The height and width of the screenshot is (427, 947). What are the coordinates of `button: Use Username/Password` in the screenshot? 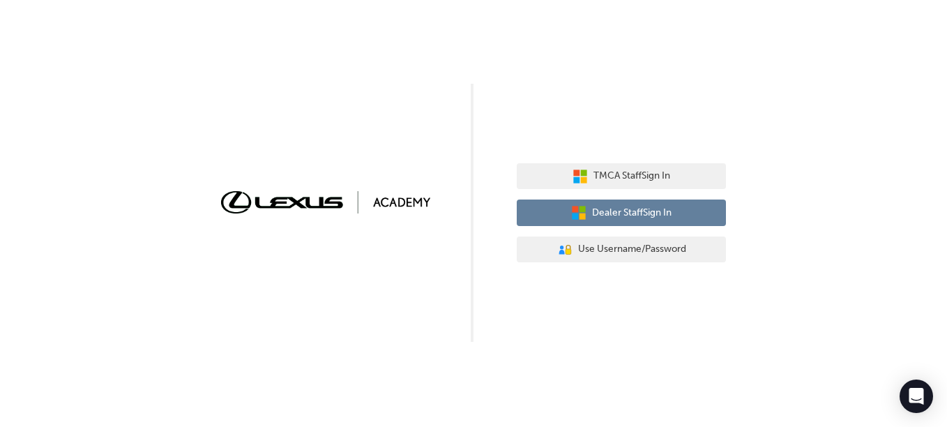 It's located at (621, 250).